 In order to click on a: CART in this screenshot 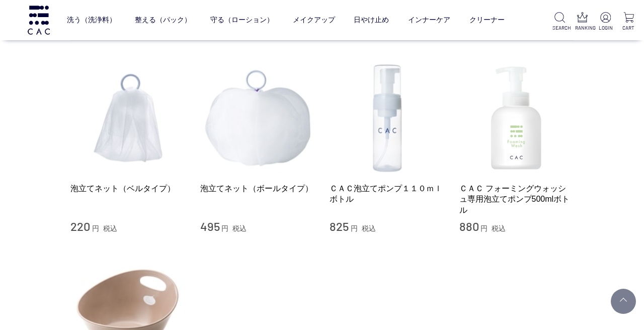, I will do `click(628, 21)`.